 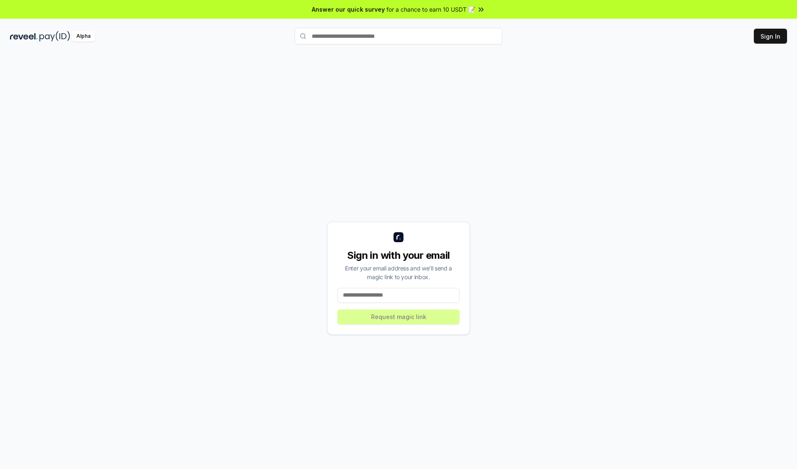 What do you see at coordinates (398, 237) in the screenshot?
I see `img: logo_small` at bounding box center [398, 237].